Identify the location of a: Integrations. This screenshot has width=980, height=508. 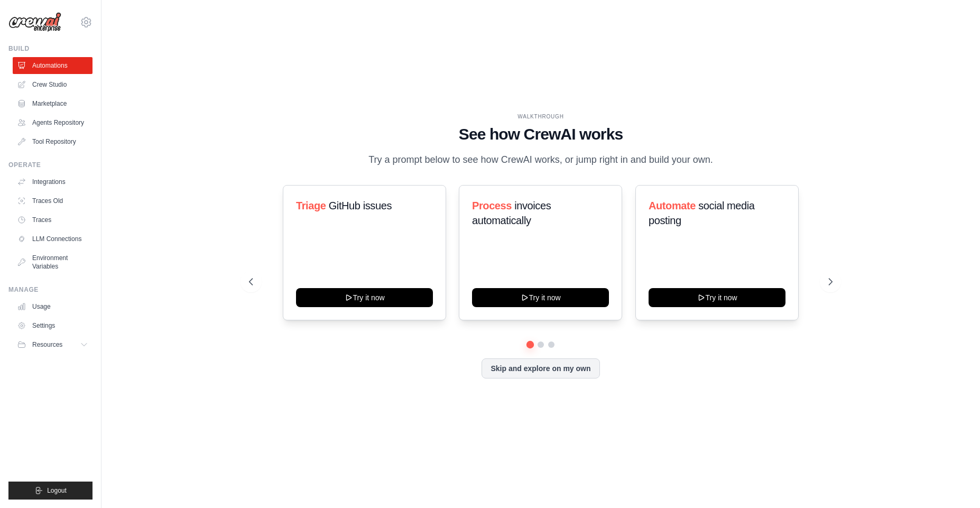
(52, 182).